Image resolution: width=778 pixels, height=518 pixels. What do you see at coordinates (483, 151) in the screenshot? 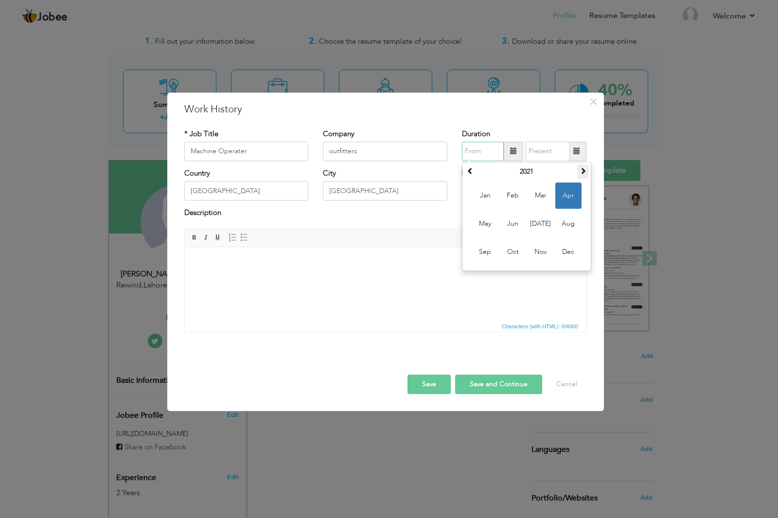
I see `input: From` at bounding box center [483, 151].